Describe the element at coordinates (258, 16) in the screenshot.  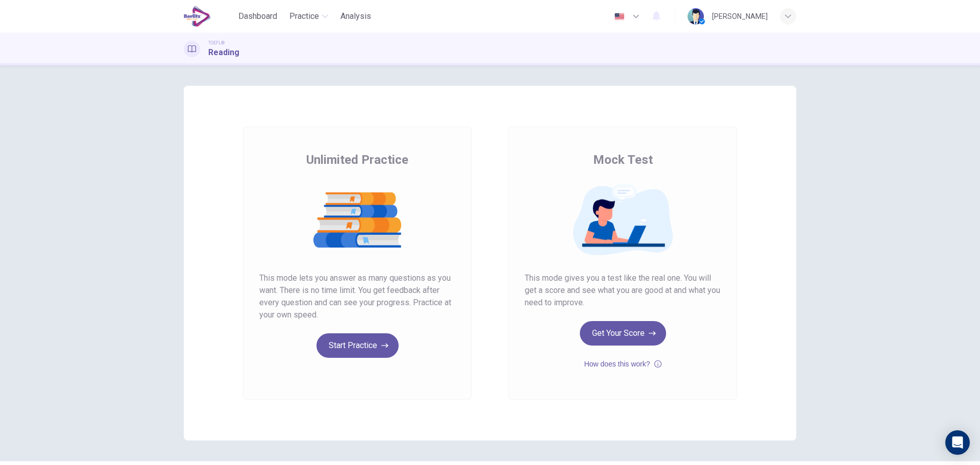
I see `span: Dashboard` at that location.